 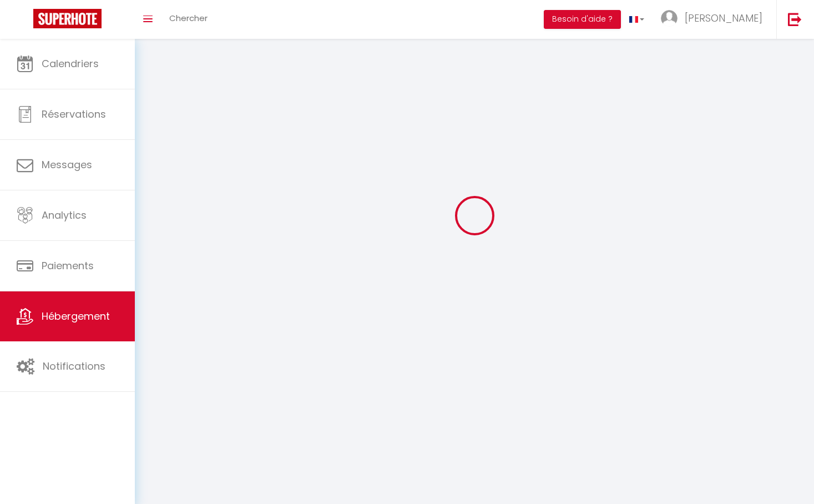 What do you see at coordinates (67, 164) in the screenshot?
I see `span: Messages` at bounding box center [67, 164].